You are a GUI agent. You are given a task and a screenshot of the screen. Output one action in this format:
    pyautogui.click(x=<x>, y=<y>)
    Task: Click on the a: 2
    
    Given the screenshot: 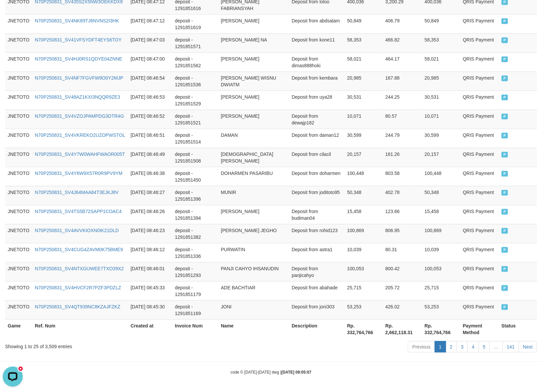 What is the action you would take?
    pyautogui.click(x=452, y=347)
    